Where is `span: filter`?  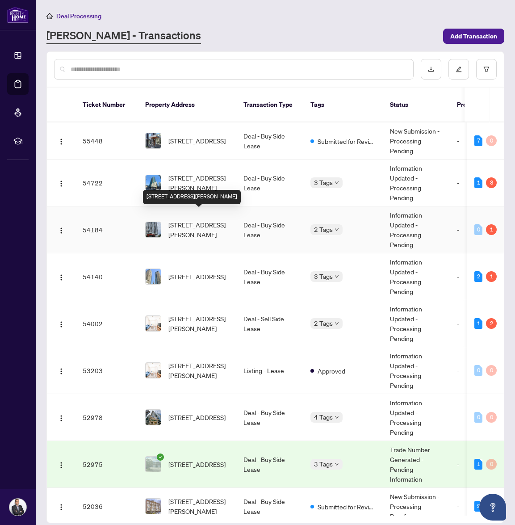
span: filter is located at coordinates (486, 69).